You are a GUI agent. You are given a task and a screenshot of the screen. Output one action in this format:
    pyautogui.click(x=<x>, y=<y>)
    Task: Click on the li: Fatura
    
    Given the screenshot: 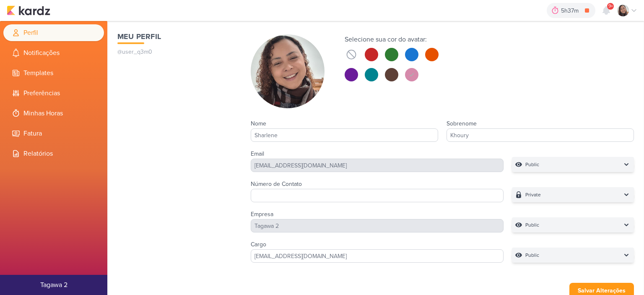 What is the action you would take?
    pyautogui.click(x=54, y=134)
    